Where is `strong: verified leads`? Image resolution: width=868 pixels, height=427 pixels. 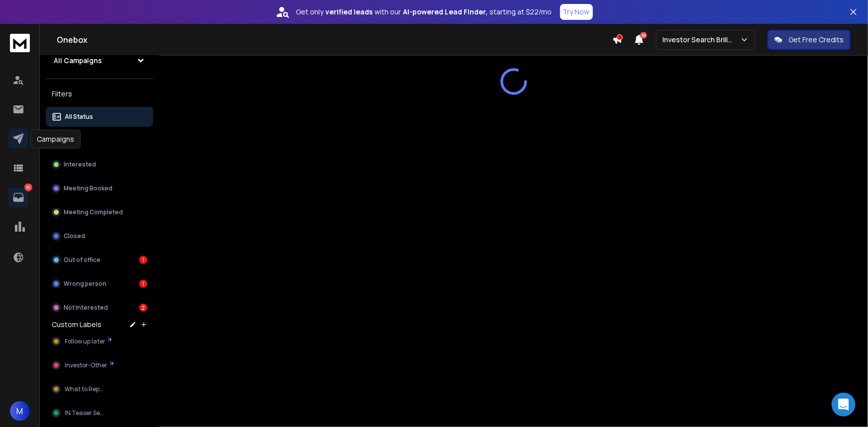 strong: verified leads is located at coordinates (349, 12).